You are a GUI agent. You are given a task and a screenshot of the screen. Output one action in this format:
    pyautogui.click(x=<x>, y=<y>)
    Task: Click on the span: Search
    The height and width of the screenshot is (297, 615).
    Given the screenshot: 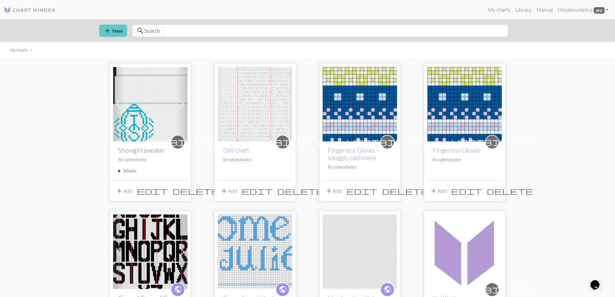 What is the action you would take?
    pyautogui.click(x=152, y=31)
    